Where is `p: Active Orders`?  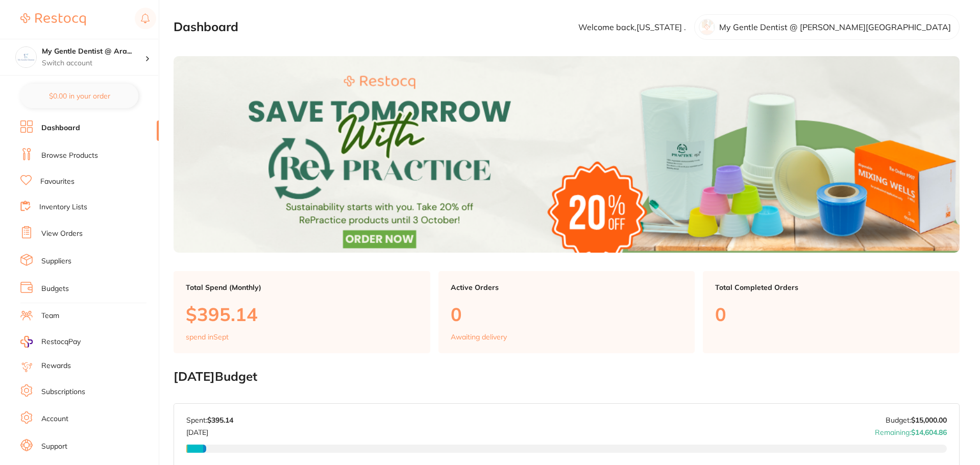 p: Active Orders is located at coordinates (566, 287).